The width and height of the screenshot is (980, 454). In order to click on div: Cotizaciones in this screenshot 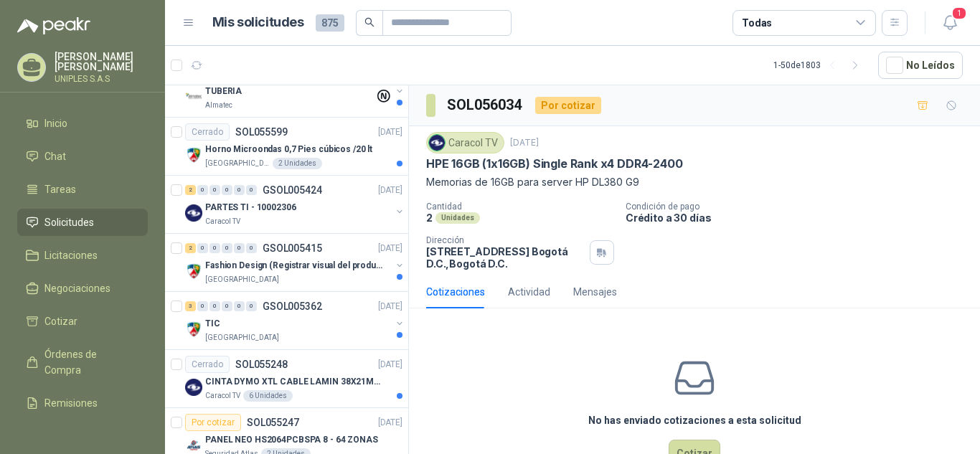, I will do `click(456, 292)`.